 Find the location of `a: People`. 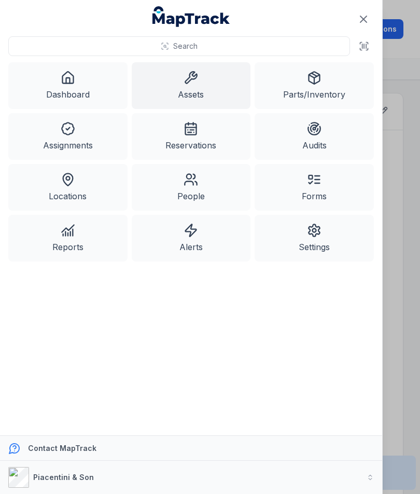

a: People is located at coordinates (192, 187).